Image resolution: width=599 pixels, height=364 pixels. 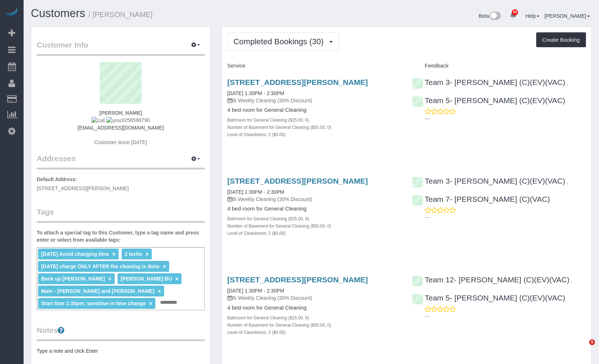 What do you see at coordinates (490, 16) in the screenshot?
I see `a: Beta` at bounding box center [490, 16].